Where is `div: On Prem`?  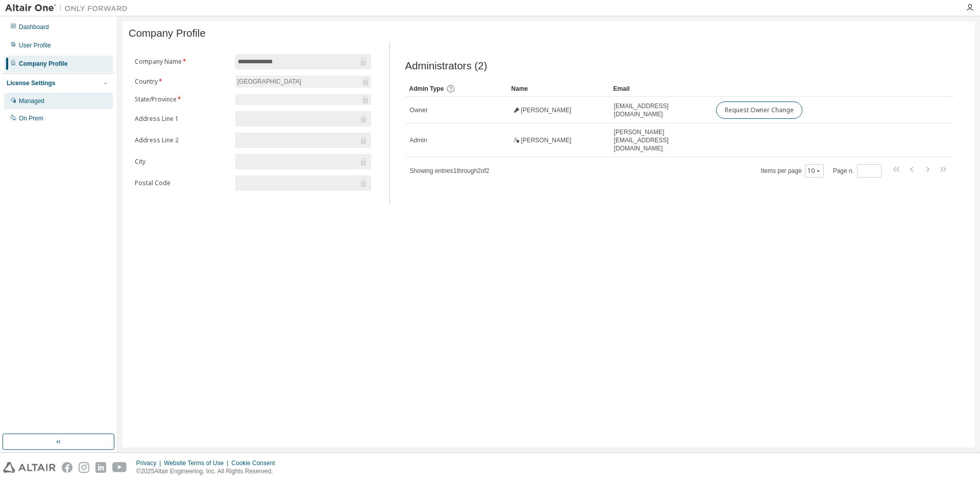 div: On Prem is located at coordinates (31, 118).